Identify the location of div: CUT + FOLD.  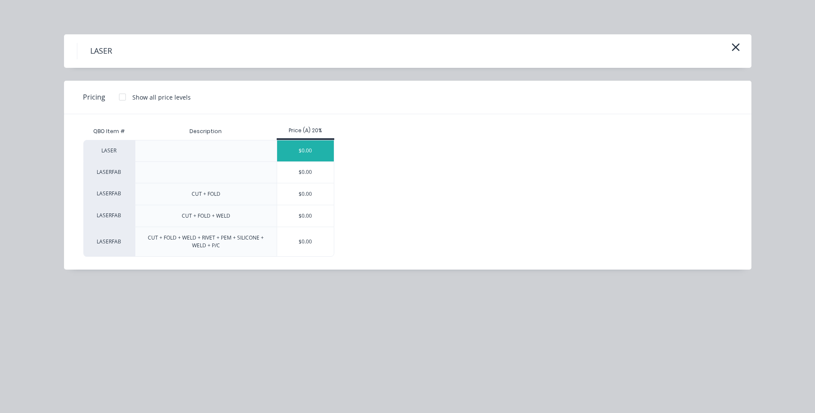
(206, 194).